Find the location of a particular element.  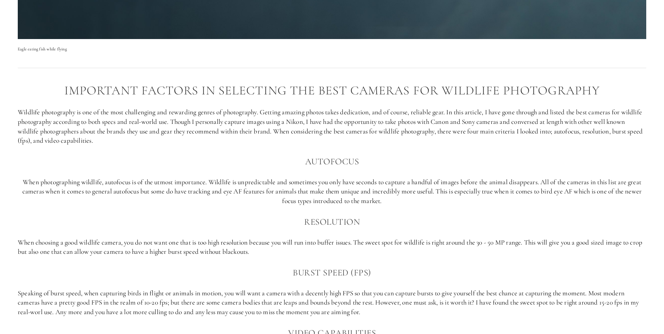

h3: Burst Speed (FPS) is located at coordinates (332, 273).